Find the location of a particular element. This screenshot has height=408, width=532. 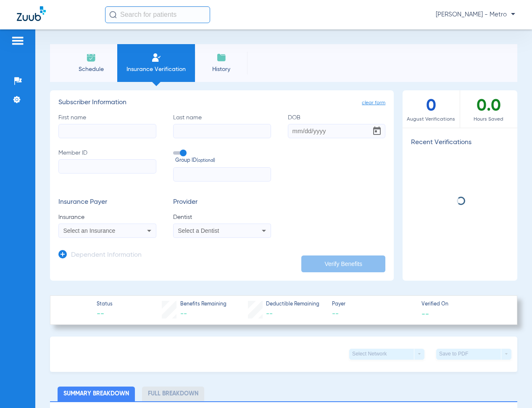

h3: Subscriber Information is located at coordinates (221, 103).